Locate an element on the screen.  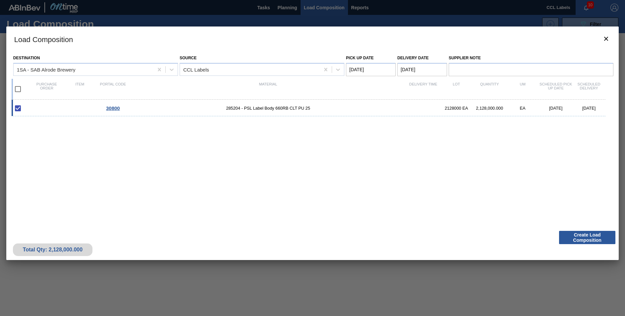
div: Go to Order is located at coordinates (113, 108).